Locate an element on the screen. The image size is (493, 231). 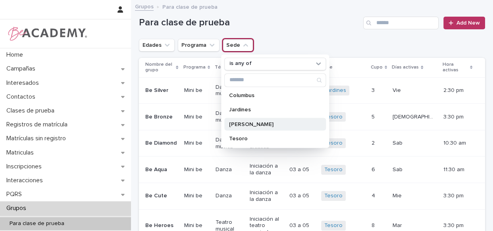
tr: Be DiamondMini beDanza / músicaIniciación artística02.5 a 0302.5 a 03 Tesoro 22 SabSab 10:30 am is located at coordinates (312, 143).